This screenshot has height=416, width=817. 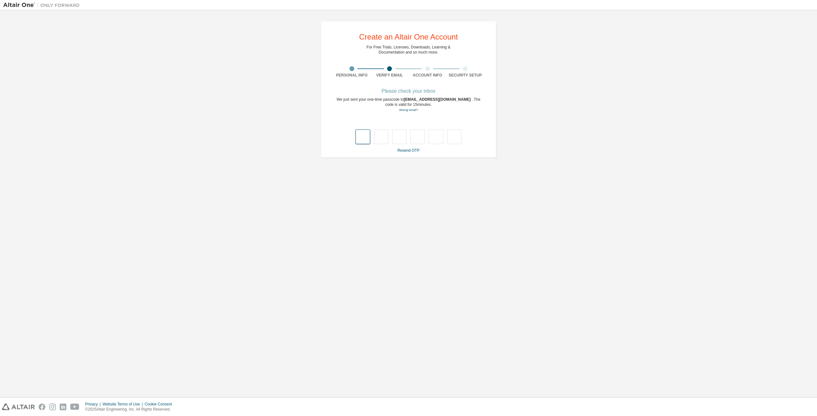 What do you see at coordinates (63, 407) in the screenshot?
I see `img: linkedin.svg` at bounding box center [63, 407].